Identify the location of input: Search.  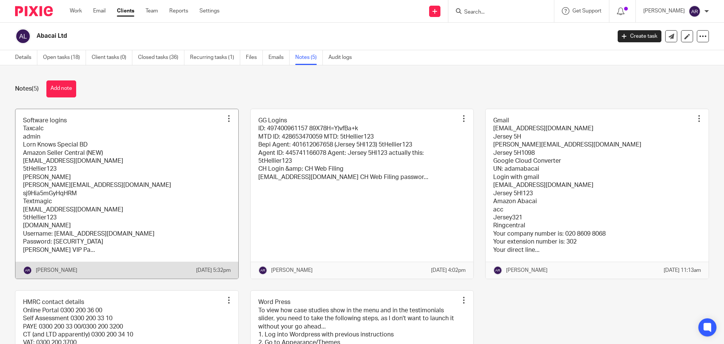
(498, 12).